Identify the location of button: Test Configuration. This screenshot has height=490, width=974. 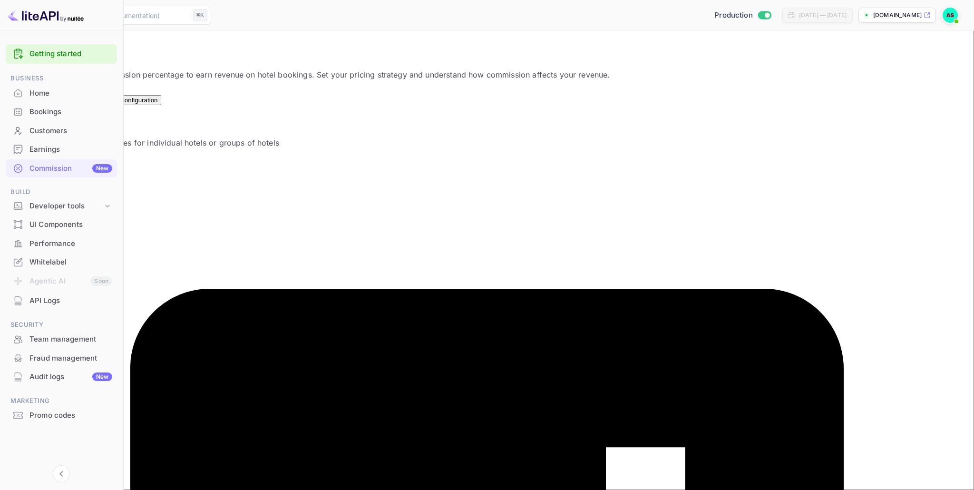
(132, 100).